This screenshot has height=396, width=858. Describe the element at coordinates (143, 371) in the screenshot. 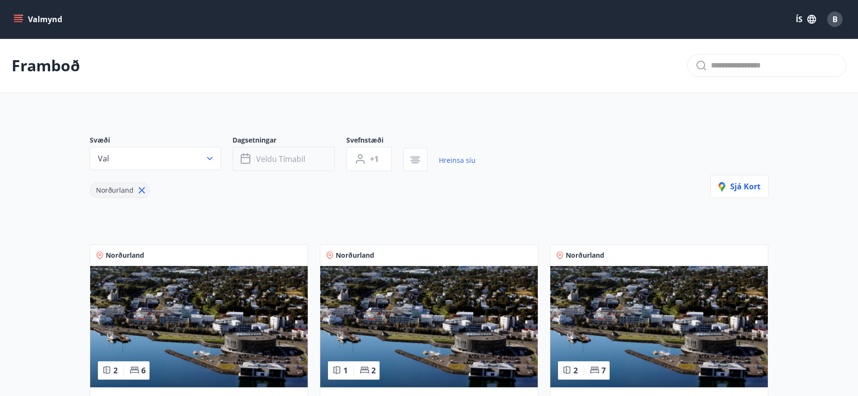

I see `span: 6` at that location.